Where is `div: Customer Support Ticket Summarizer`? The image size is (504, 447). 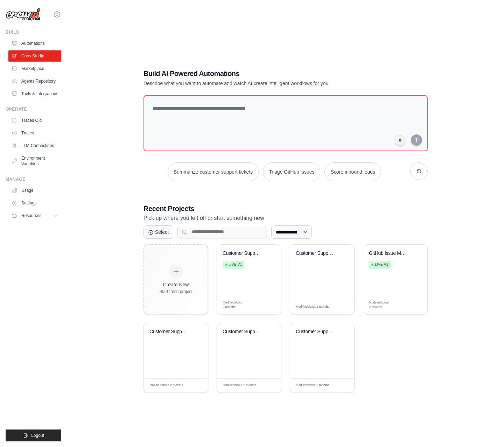
div: Customer Support Ticket Summarizer is located at coordinates (317, 332).